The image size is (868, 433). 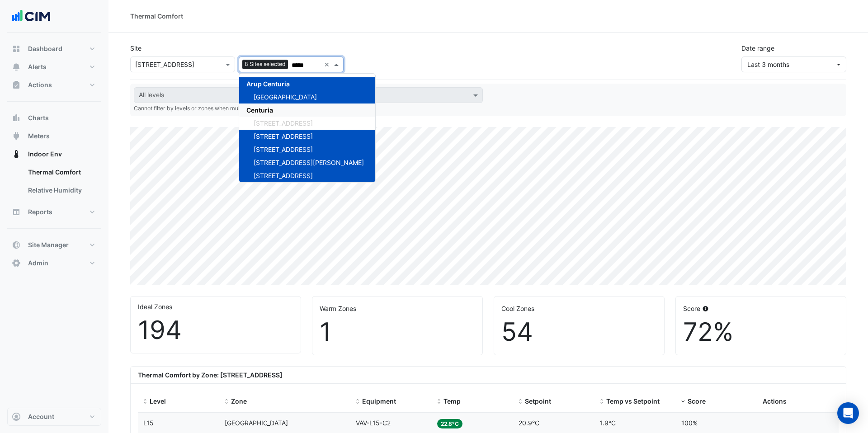 I want to click on button: Meters, so click(x=54, y=136).